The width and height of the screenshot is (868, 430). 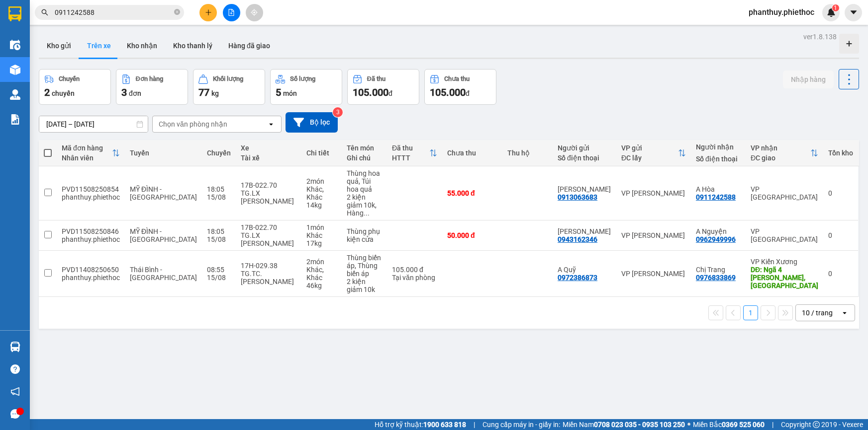 What do you see at coordinates (719, 270) in the screenshot?
I see `div: Chị Trang` at bounding box center [719, 270].